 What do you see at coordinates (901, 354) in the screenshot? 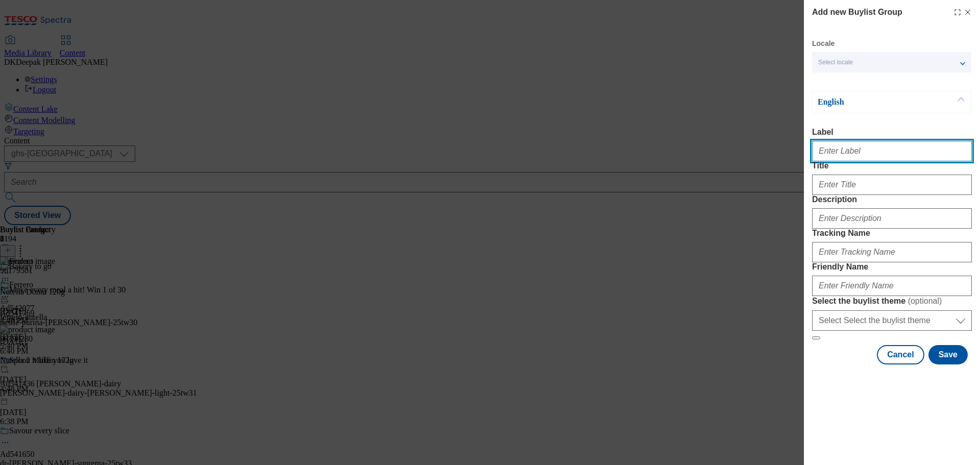
I see `button: Cancel` at bounding box center [901, 354].